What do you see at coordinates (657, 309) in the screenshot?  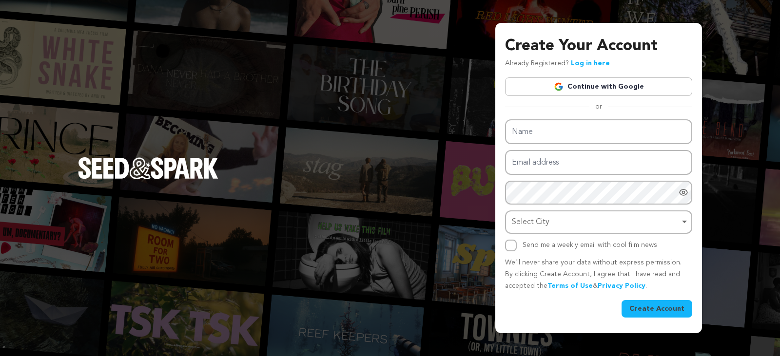 I see `button: Create Account` at bounding box center [657, 309].